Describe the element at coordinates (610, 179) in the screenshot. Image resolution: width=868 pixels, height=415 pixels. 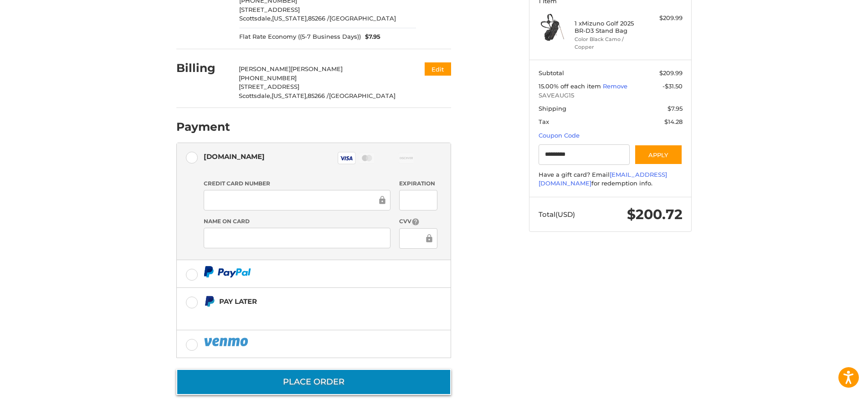
I see `div: Have a gift card? Email for redemption info.` at that location.